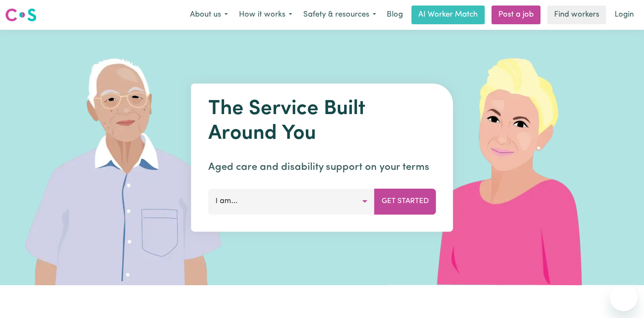 The image size is (644, 318). Describe the element at coordinates (209, 15) in the screenshot. I see `button: About us` at that location.